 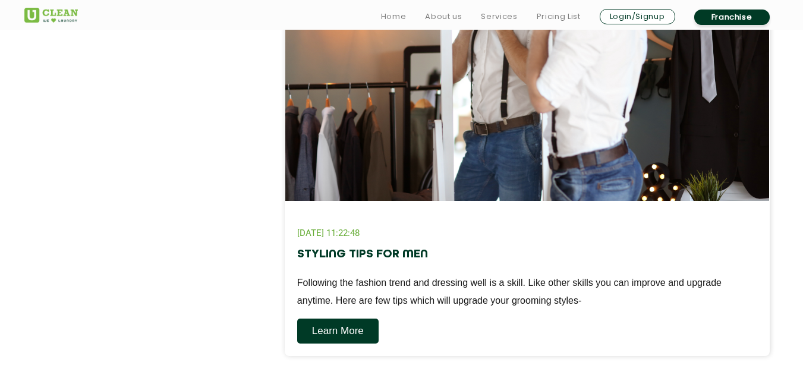 I want to click on a: Pricing List, so click(x=558, y=17).